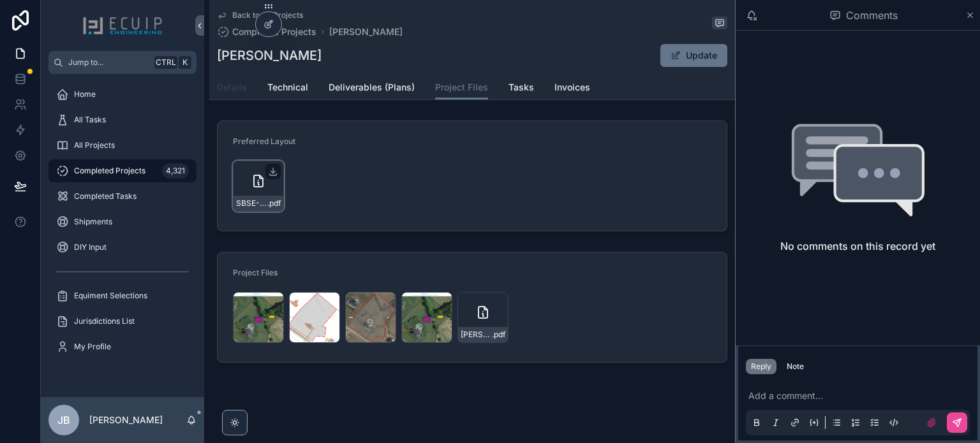 This screenshot has height=443, width=980. Describe the element at coordinates (871, 15) in the screenshot. I see `span: Comments` at that location.